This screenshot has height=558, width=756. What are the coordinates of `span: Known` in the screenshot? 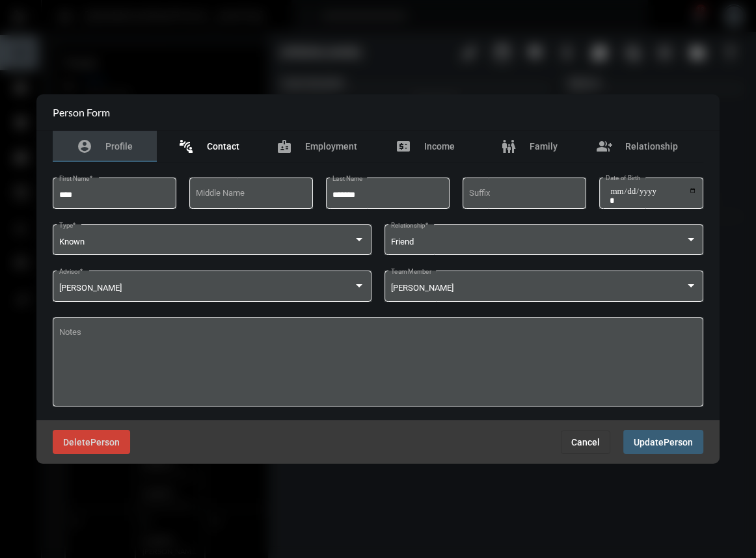 It's located at (71, 241).